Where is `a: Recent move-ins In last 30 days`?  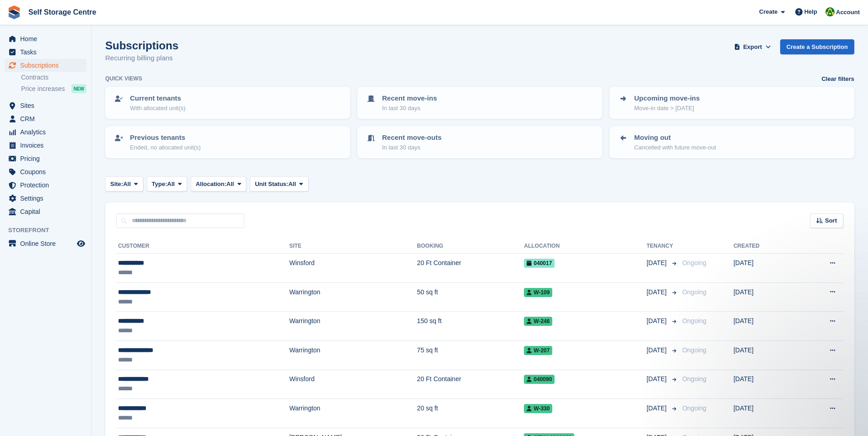 a: Recent move-ins In last 30 days is located at coordinates (480, 103).